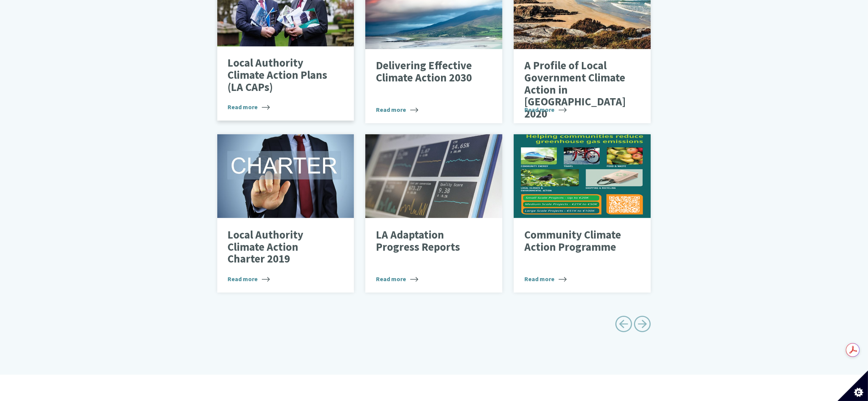 This screenshot has height=401, width=868. Describe the element at coordinates (643, 325) in the screenshot. I see `a: Next page` at that location.